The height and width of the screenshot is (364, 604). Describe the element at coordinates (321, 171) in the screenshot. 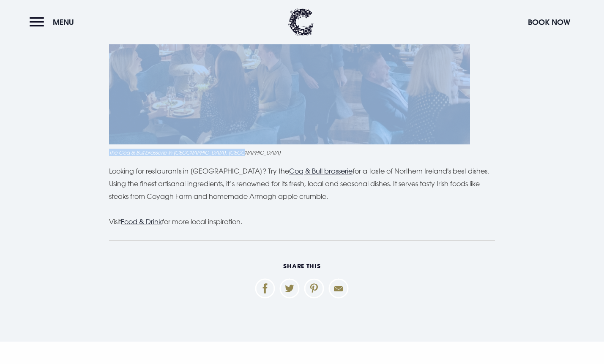

I see `a: Coq & Bull brasserie` at that location.